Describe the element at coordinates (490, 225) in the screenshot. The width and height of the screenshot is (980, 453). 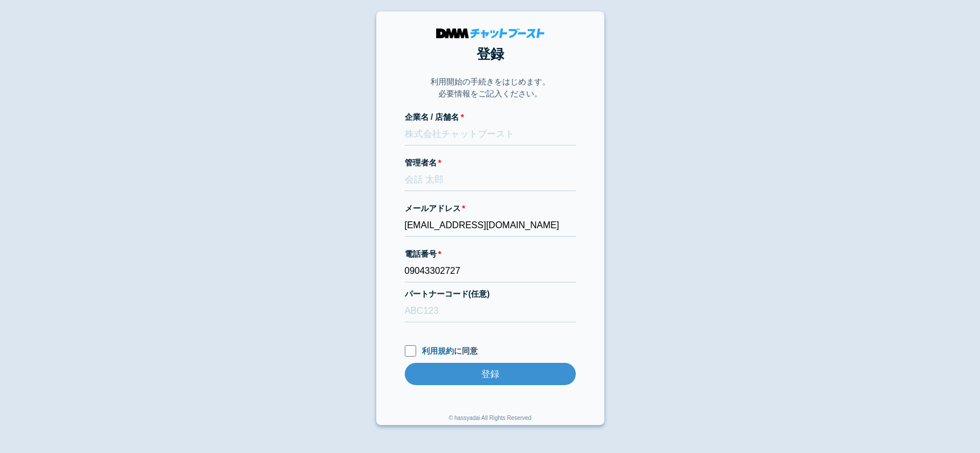
I see `input: xxx@cb.com` at that location.